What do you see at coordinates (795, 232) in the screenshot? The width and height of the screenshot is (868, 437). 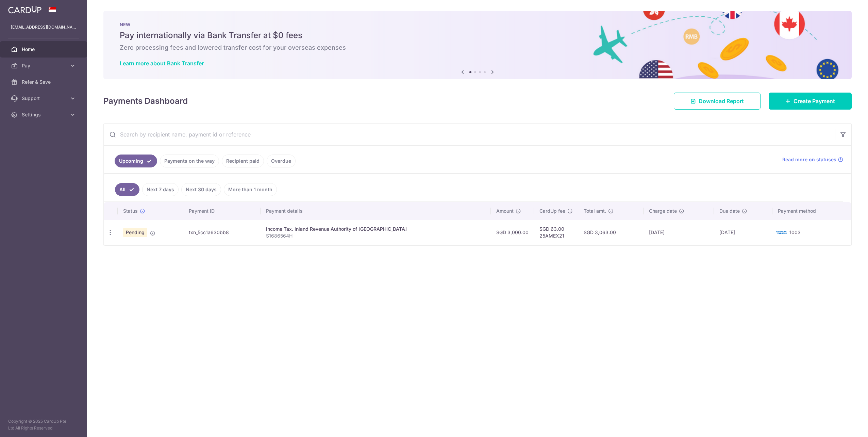 I see `span: 1003` at bounding box center [795, 232].